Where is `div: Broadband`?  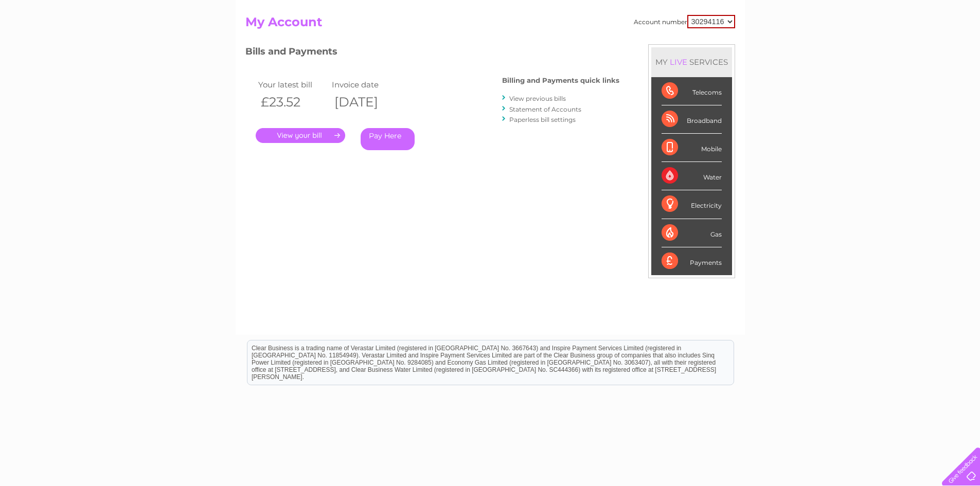 div: Broadband is located at coordinates (691, 119).